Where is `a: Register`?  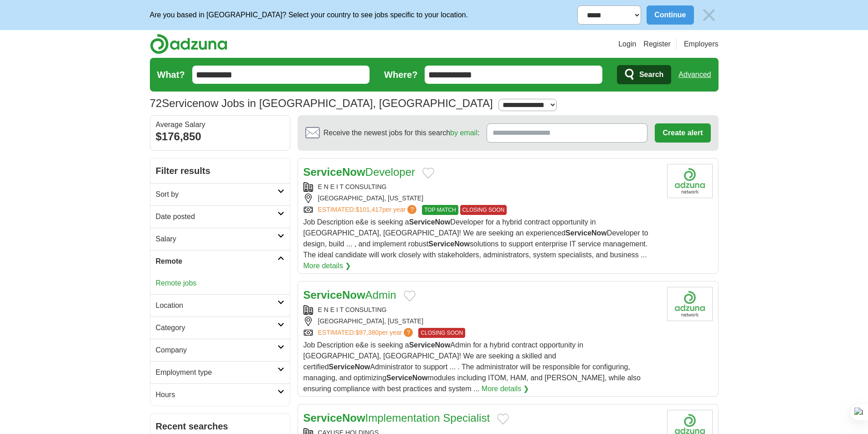
a: Register is located at coordinates (657, 45).